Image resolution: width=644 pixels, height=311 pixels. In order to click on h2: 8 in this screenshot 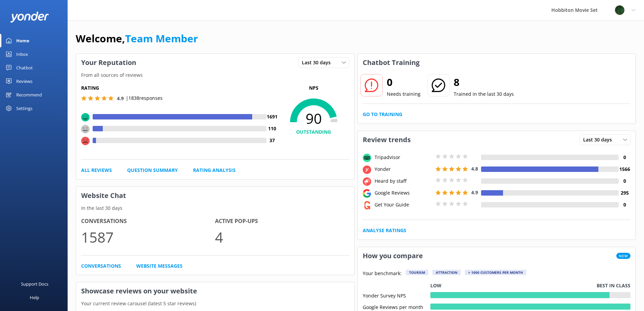, I will do `click(484, 82)`.